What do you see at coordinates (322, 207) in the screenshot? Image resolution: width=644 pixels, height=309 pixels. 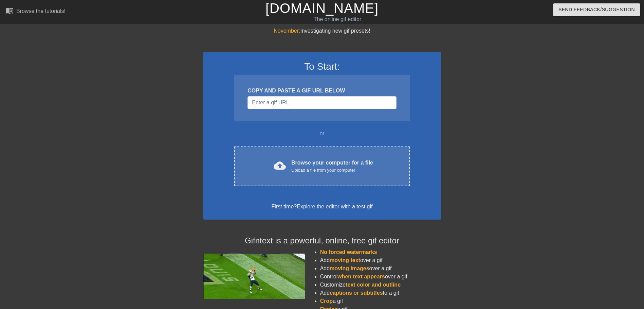 I see `div: First time?` at bounding box center [322, 207].